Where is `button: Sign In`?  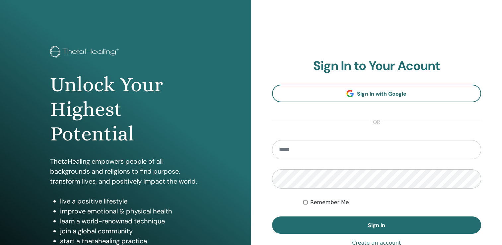
button: Sign In is located at coordinates (377, 225).